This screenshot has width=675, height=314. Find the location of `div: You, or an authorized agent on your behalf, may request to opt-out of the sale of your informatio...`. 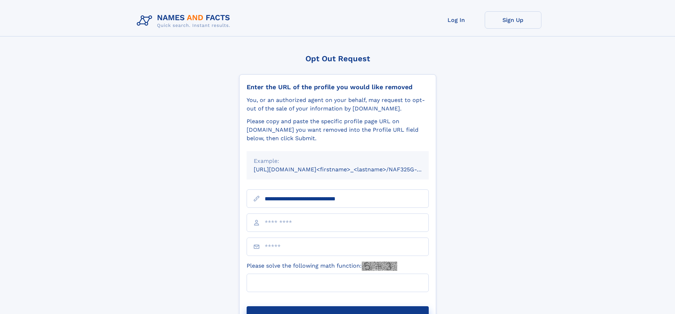

div: You, or an authorized agent on your behalf, may request to opt-out of the sale of your informatio... is located at coordinates (337, 104).